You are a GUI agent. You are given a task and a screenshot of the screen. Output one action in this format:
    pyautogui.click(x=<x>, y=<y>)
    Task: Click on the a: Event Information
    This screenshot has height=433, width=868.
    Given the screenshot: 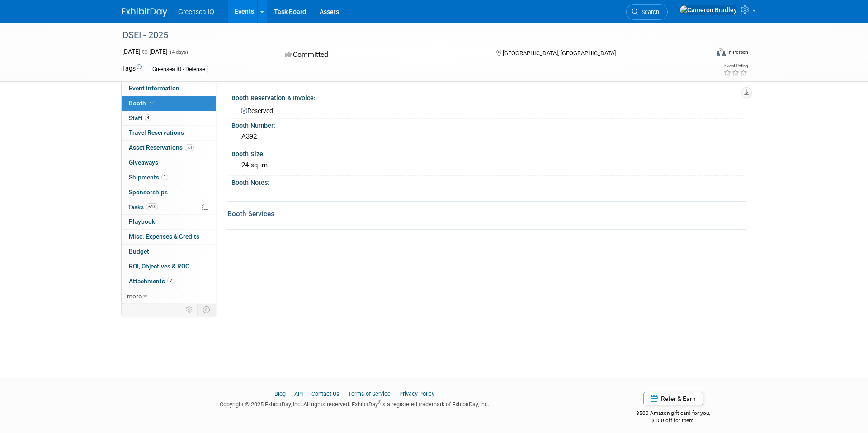 What is the action you would take?
    pyautogui.click(x=168, y=88)
    